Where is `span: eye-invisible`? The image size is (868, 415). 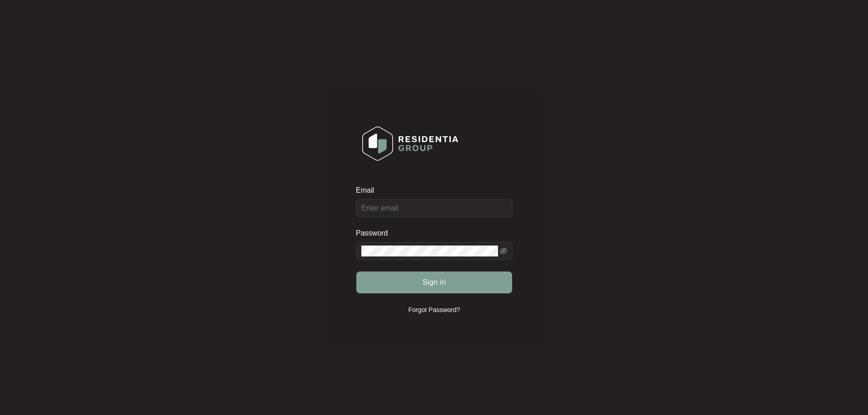 span: eye-invisible is located at coordinates (503, 251).